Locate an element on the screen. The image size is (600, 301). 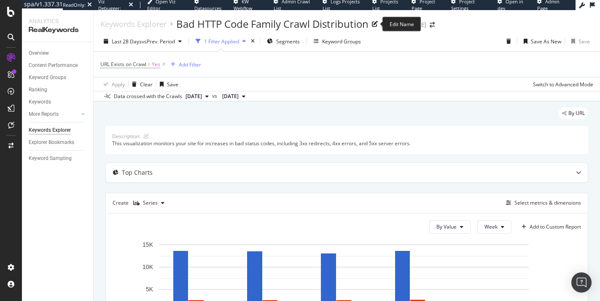
span: Yes is located at coordinates (156, 64).